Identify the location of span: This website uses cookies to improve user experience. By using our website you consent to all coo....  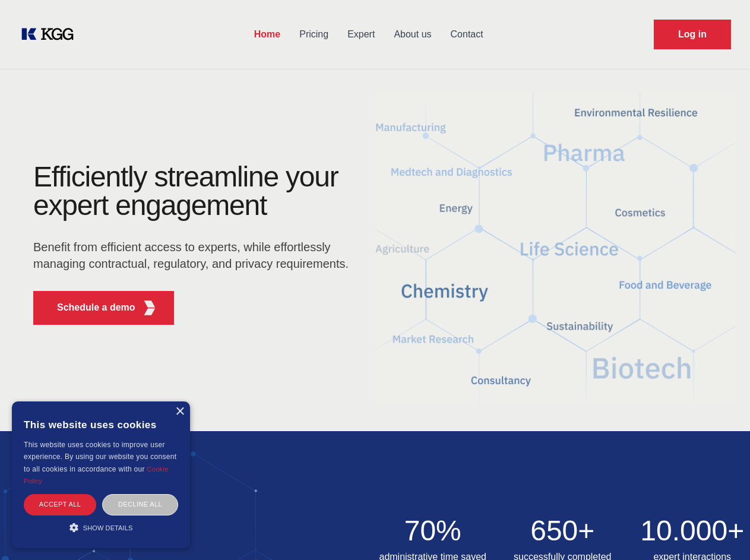
(100, 457).